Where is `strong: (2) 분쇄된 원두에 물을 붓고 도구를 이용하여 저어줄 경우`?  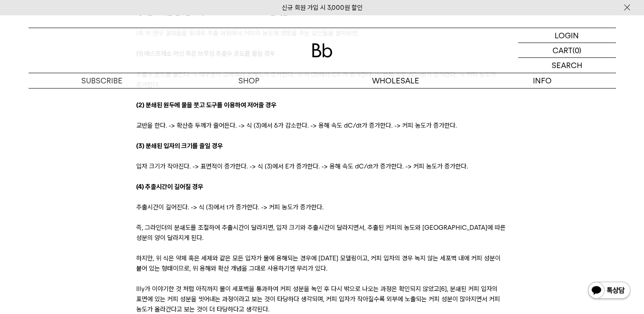 strong: (2) 분쇄된 원두에 물을 붓고 도구를 이용하여 저어줄 경우 is located at coordinates (206, 105).